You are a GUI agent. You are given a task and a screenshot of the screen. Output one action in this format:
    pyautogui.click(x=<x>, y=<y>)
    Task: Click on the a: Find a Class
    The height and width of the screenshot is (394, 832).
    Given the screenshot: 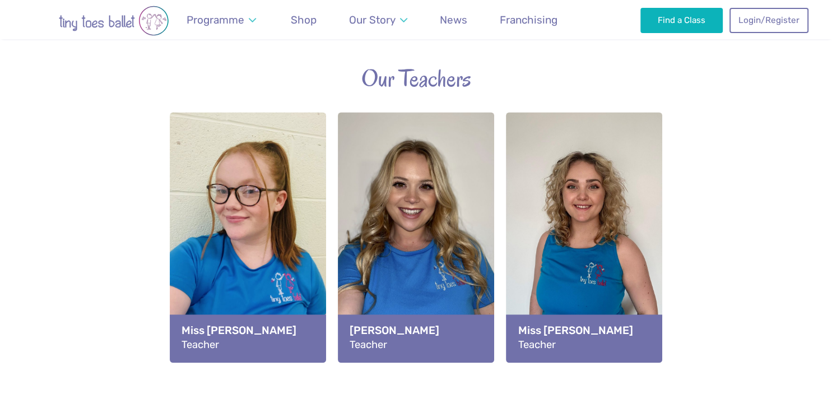 What is the action you would take?
    pyautogui.click(x=681, y=20)
    